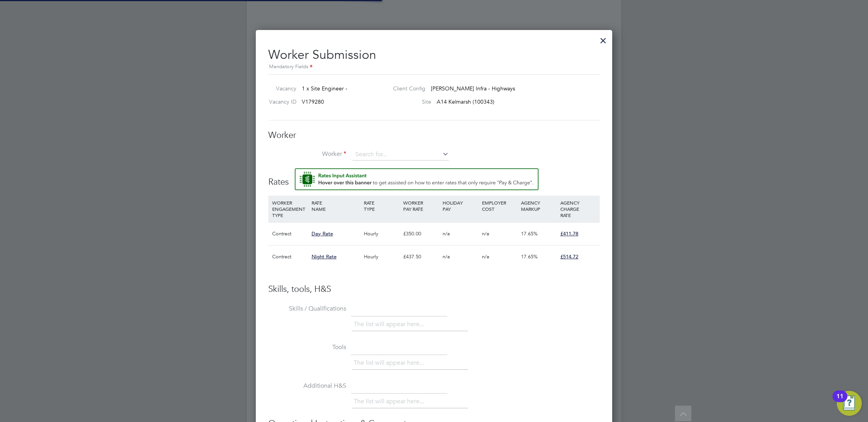  Describe the element at coordinates (381, 206) in the screenshot. I see `div: RATE TYPE` at that location.